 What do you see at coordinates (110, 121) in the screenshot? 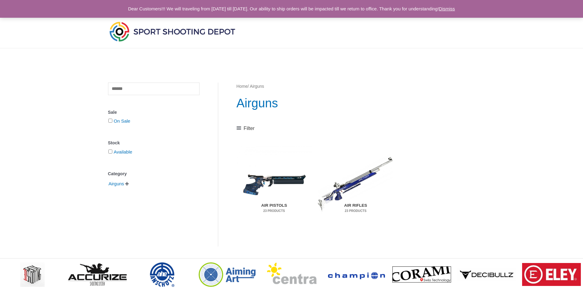
I see `input: On Sale` at bounding box center [110, 121].